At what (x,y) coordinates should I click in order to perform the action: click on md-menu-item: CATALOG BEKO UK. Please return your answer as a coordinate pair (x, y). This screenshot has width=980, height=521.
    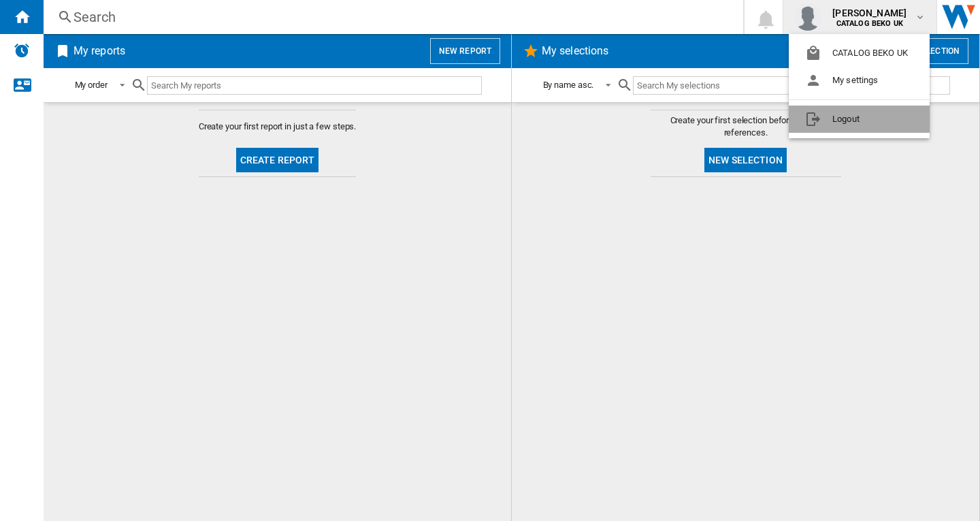
    Looking at the image, I should click on (859, 53).